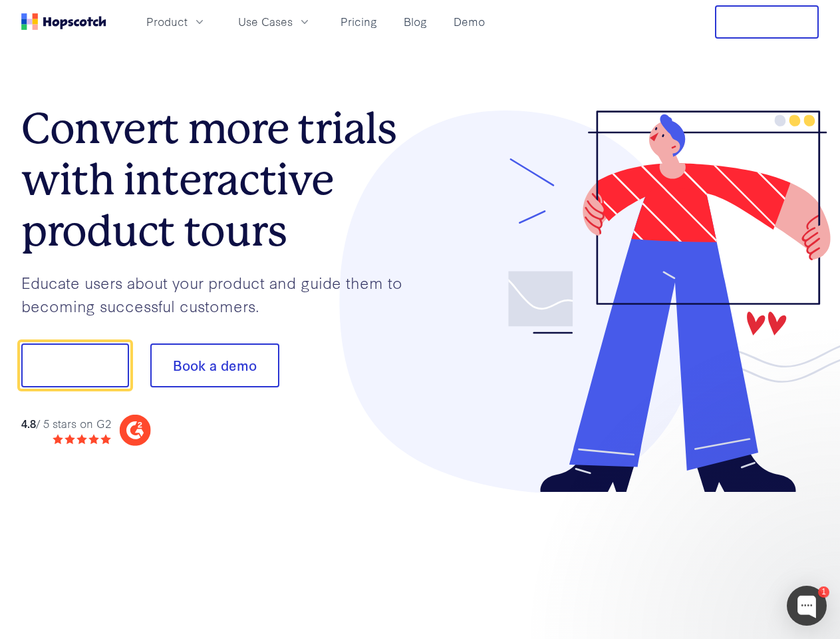 The width and height of the screenshot is (840, 639). I want to click on a: Blog, so click(415, 22).